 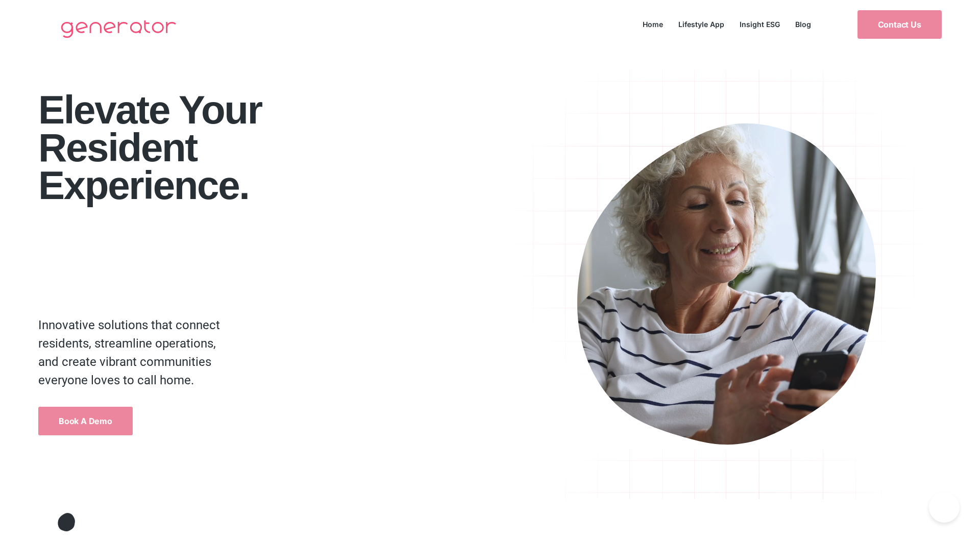 I want to click on a: Contact Us, so click(x=899, y=24).